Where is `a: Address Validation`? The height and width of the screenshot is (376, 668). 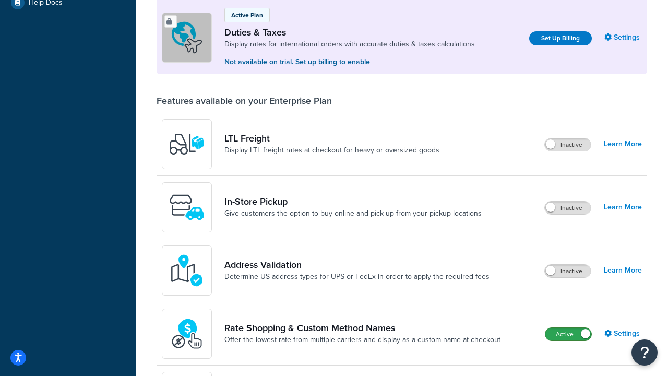 a: Address Validation is located at coordinates (357, 265).